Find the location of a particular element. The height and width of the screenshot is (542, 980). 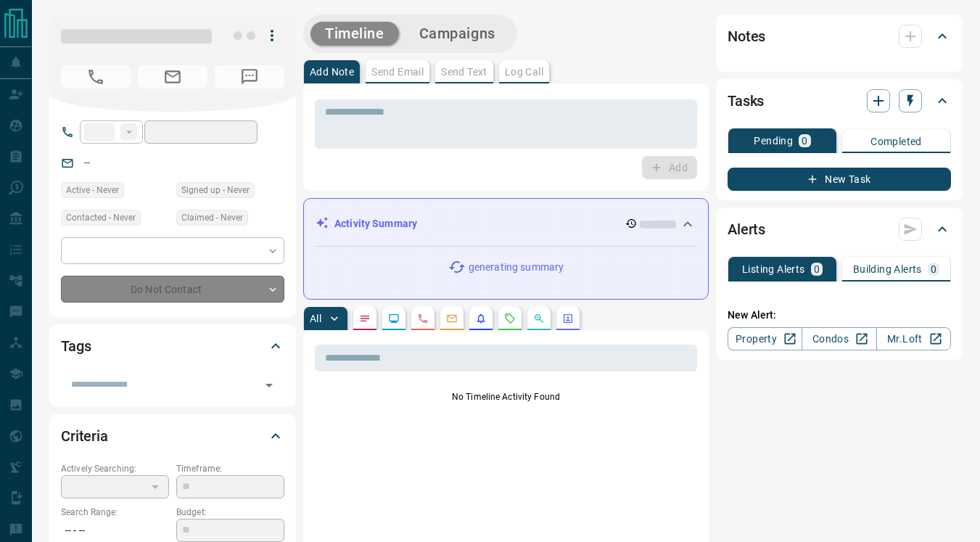

p: All is located at coordinates (316, 319).